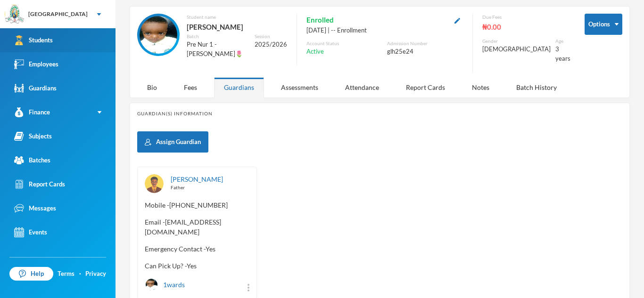 Image resolution: width=644 pixels, height=298 pixels. Describe the element at coordinates (248, 288) in the screenshot. I see `img: more_vert` at that location.